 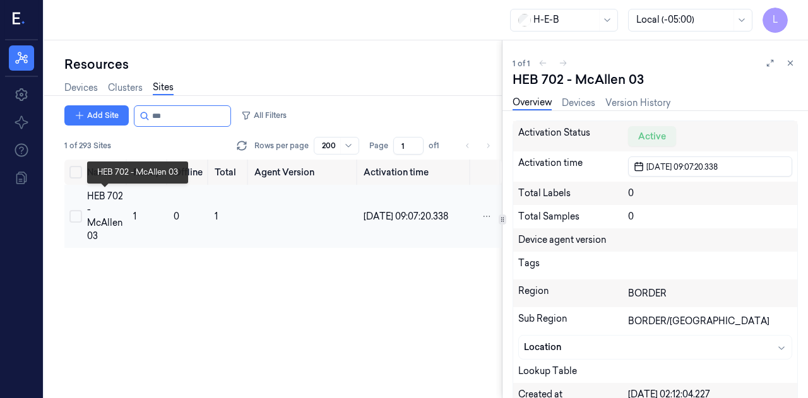 What do you see at coordinates (281, 146) in the screenshot?
I see `p: Rows per page` at bounding box center [281, 146].